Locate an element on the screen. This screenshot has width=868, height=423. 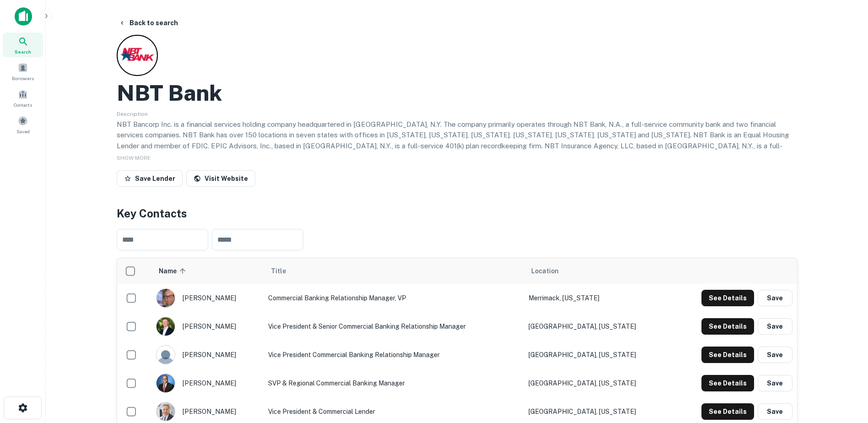
span: SHOW MORE is located at coordinates (134, 158).